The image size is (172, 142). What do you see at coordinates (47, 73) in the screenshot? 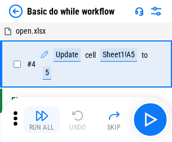
I see `div: 5` at bounding box center [47, 73].